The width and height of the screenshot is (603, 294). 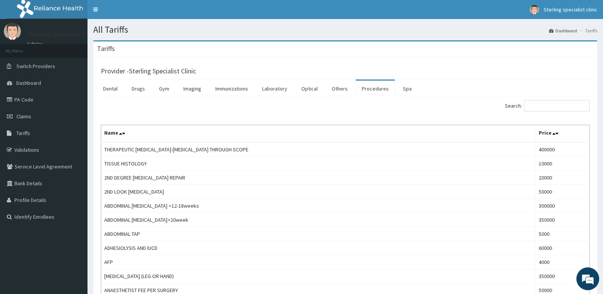 What do you see at coordinates (62, 34) in the screenshot?
I see `p: Sterling specialist clinic` at bounding box center [62, 34].